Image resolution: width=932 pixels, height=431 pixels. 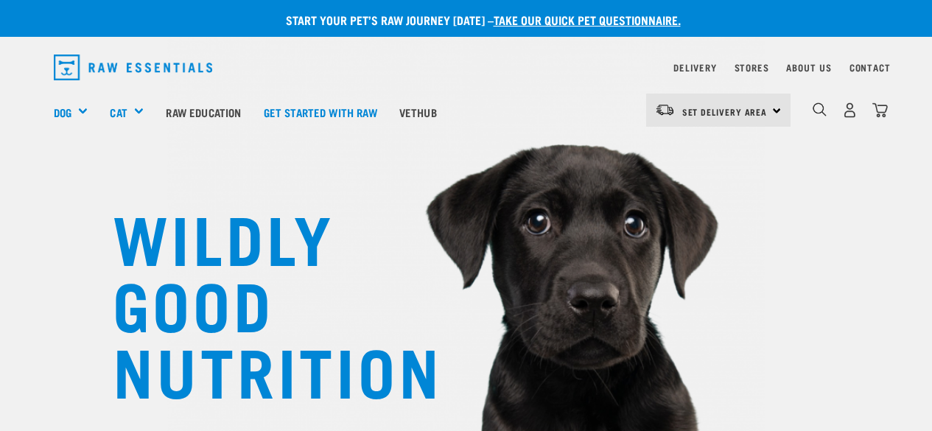 I want to click on a: Get started with Raw, so click(x=320, y=112).